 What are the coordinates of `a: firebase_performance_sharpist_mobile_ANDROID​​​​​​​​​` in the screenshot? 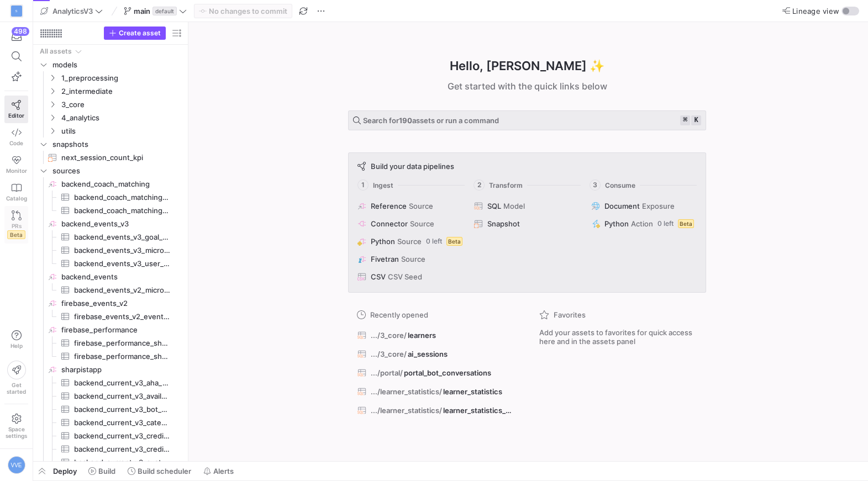 It's located at (111, 343).